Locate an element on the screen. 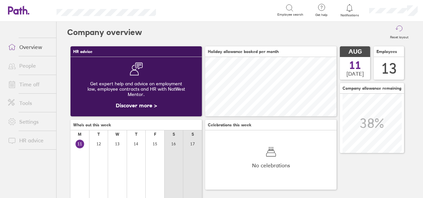 The image size is (423, 198). span: HR advice is located at coordinates (83, 52).